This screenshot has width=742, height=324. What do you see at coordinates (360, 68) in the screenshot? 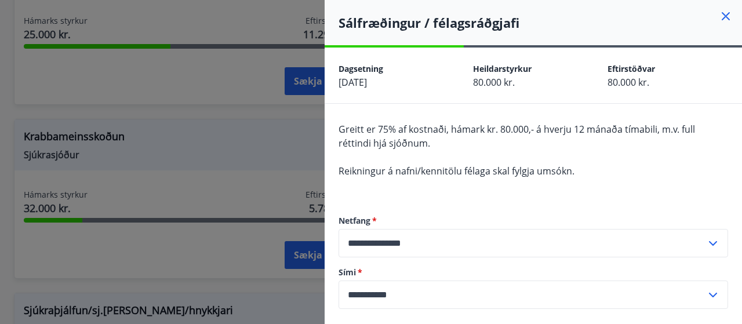
I see `span: Dagsetning` at bounding box center [360, 68].